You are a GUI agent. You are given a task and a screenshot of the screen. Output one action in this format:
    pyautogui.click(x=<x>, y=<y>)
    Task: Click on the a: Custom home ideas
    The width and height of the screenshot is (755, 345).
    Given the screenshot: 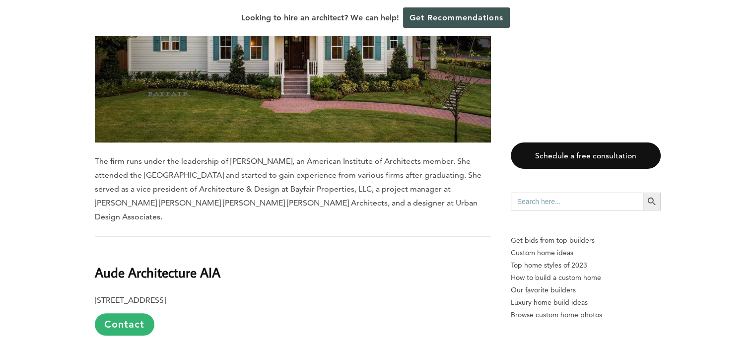 What is the action you would take?
    pyautogui.click(x=586, y=253)
    